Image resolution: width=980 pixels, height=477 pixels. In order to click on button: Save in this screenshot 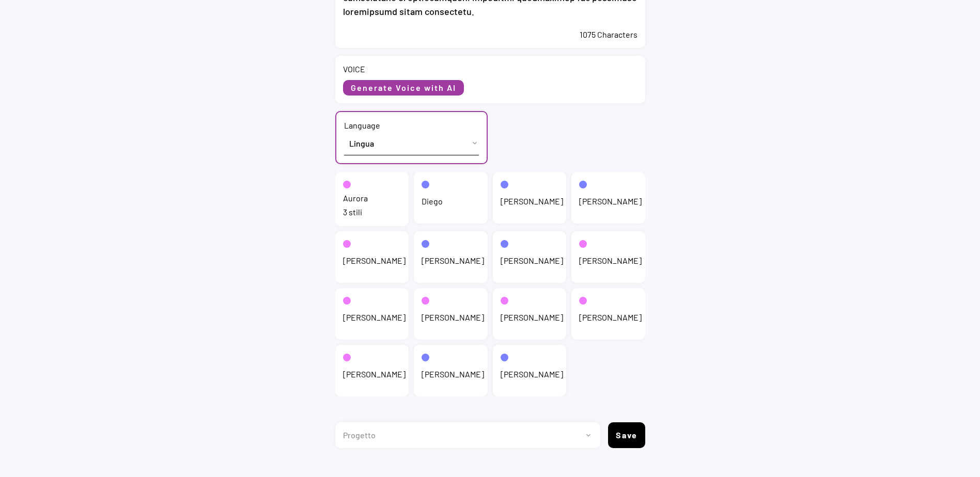, I will do `click(627, 436)`.